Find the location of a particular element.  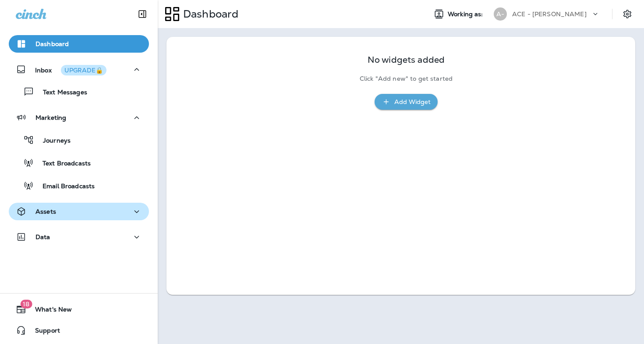

div: Add Widget is located at coordinates (413, 102).